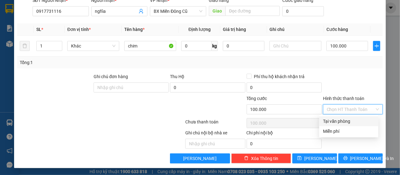 Image resolution: width=400 pixels, height=175 pixels. I want to click on button: deleteXóa Thông tin, so click(261, 159).